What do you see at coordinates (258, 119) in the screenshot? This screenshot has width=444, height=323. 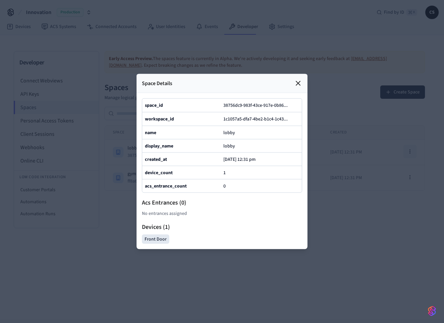 I see `button: 1c1057a5-dfa7-4be2-b1c4-1c43...` at bounding box center [258, 119].